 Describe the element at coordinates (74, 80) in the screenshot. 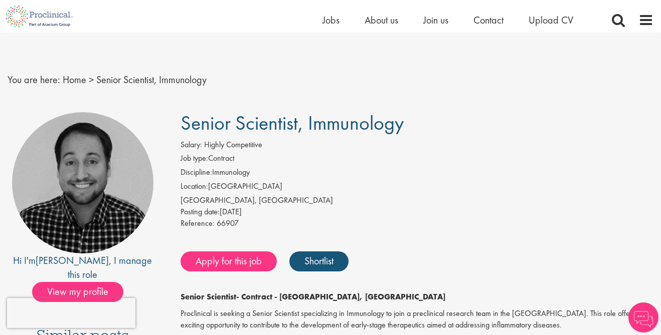

I see `a: breadcrumb link` at that location.